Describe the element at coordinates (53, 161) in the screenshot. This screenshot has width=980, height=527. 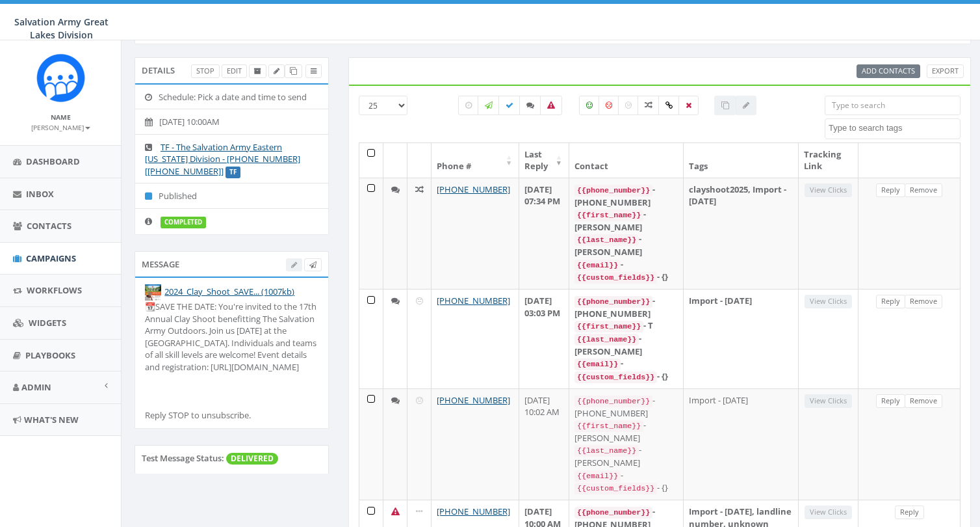
I see `span: Dashboard` at that location.